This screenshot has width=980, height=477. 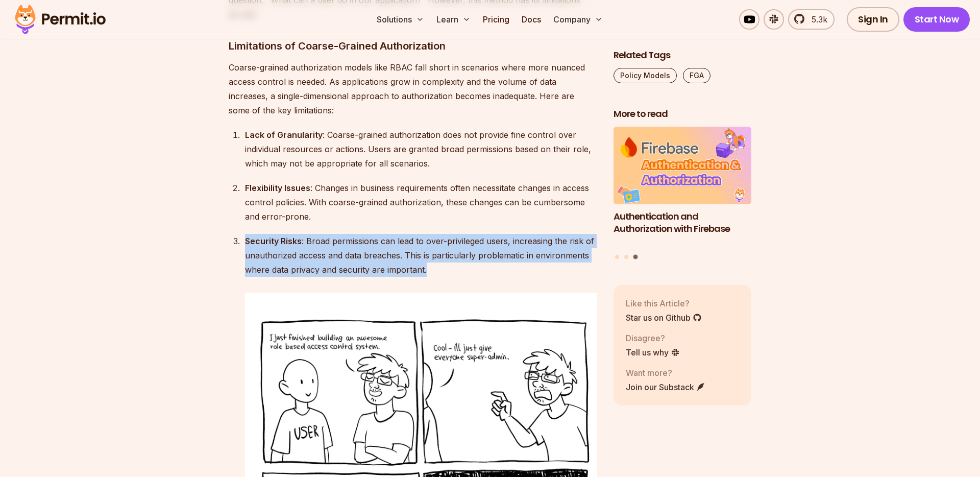 I want to click on p: Want more?, so click(x=666, y=372).